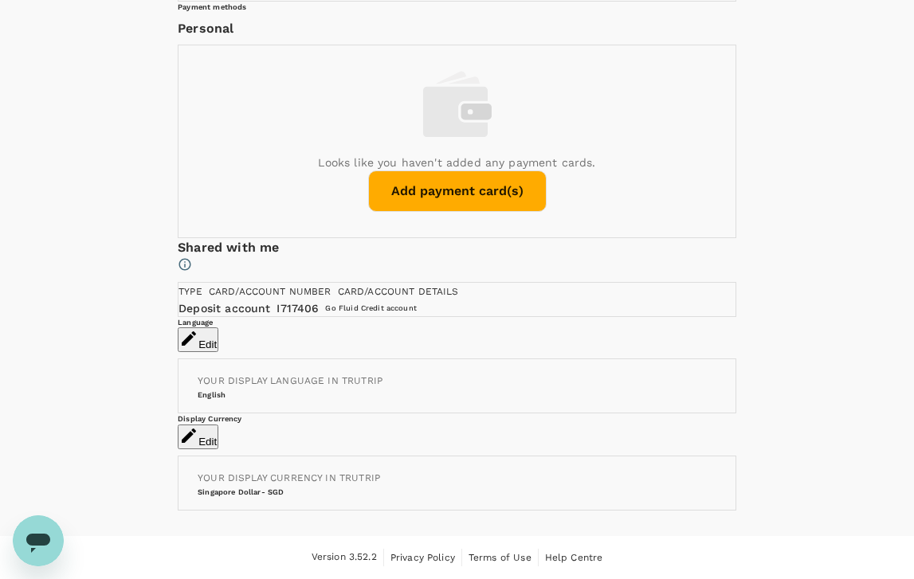  What do you see at coordinates (456, 394) in the screenshot?
I see `h6: English` at bounding box center [456, 394].